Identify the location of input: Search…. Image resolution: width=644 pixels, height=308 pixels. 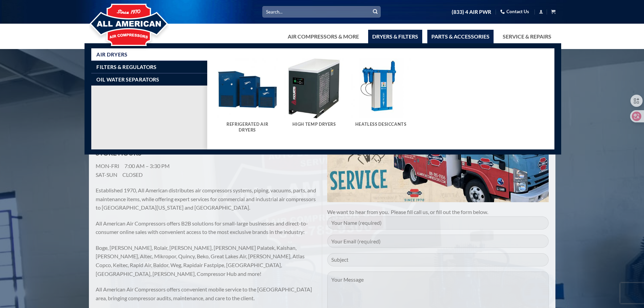
(322, 12).